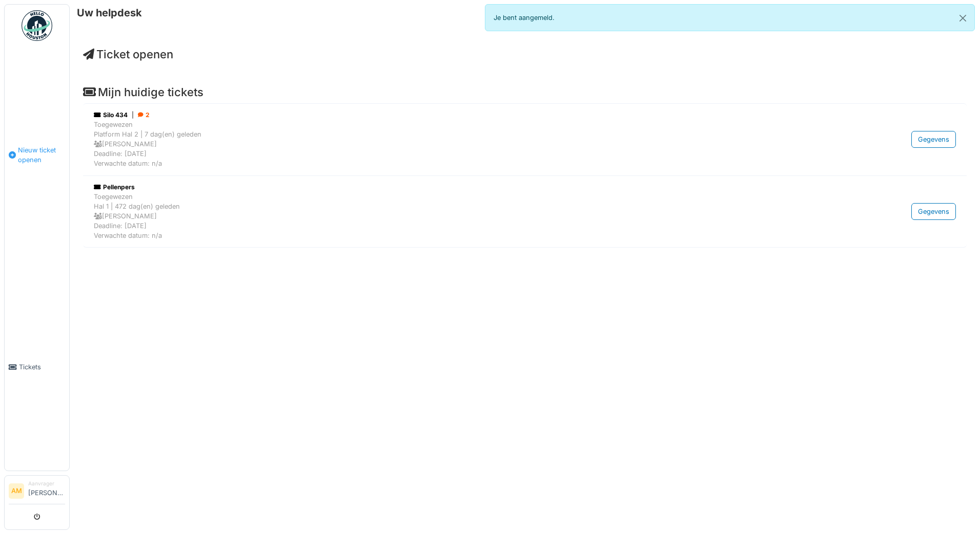 This screenshot has height=534, width=980. What do you see at coordinates (525, 92) in the screenshot?
I see `h4: Mijn huidige tickets` at bounding box center [525, 92].